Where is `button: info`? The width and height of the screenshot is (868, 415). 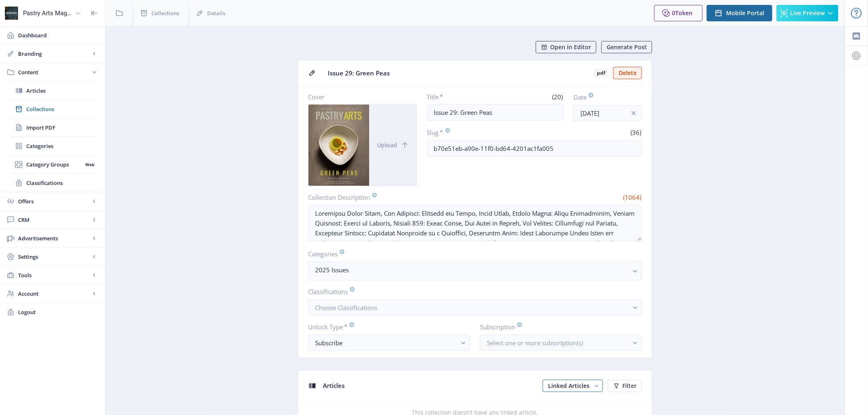
button: info is located at coordinates (634, 113).